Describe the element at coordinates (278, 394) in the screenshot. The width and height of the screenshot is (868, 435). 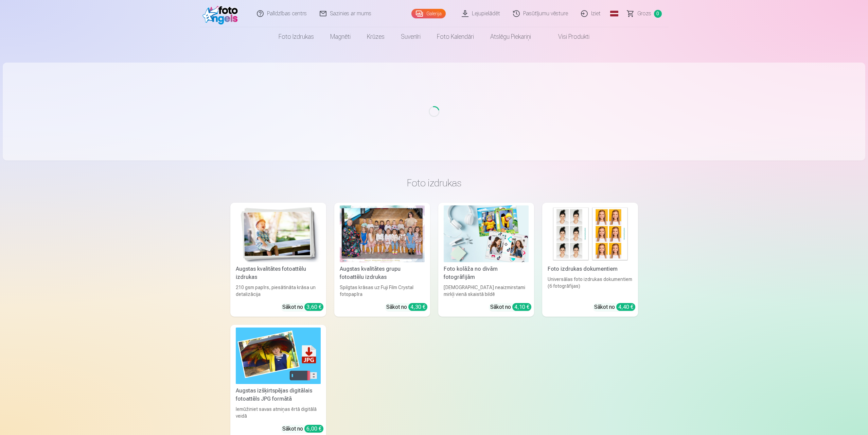
I see `div: Augstas izšķirtspējas digitālais fotoattēls JPG formātā` at that location.